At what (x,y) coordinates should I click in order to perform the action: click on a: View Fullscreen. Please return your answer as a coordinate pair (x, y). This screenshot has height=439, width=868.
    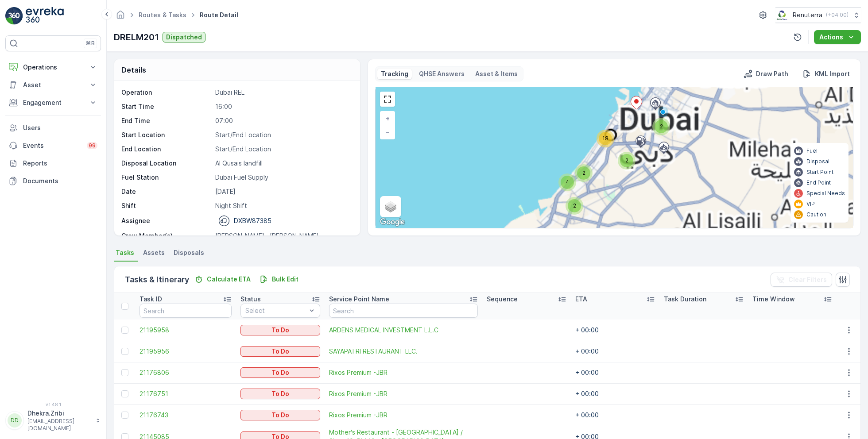
    Looking at the image, I should click on (388, 99).